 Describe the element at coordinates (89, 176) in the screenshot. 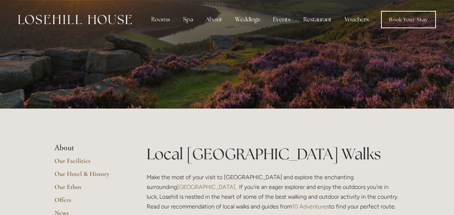

I see `a: Our Hotel & History` at that location.